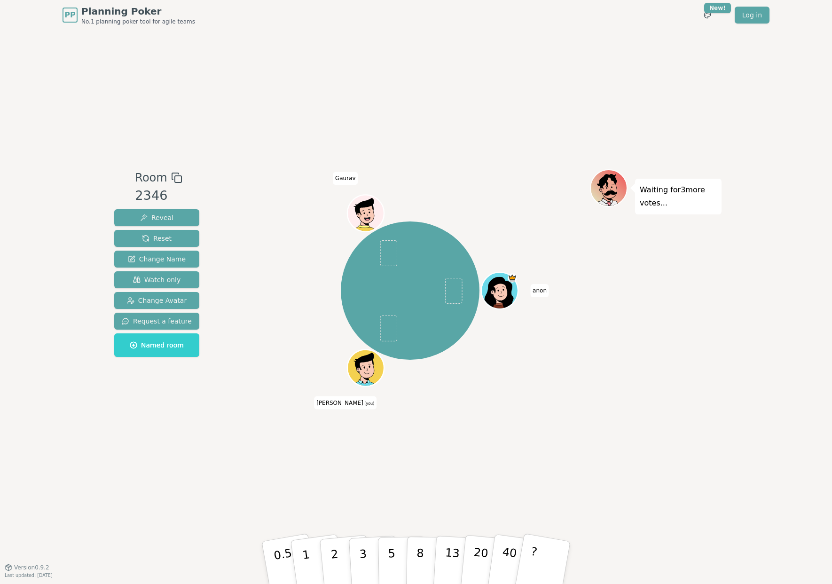 This screenshot has height=584, width=832. What do you see at coordinates (365, 368) in the screenshot?
I see `button: Click to change your avatar` at bounding box center [365, 368].